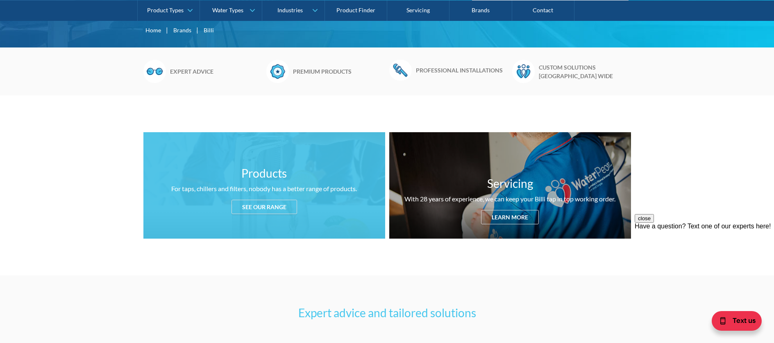 This screenshot has width=774, height=343. What do you see at coordinates (182, 30) in the screenshot?
I see `a: Brands` at bounding box center [182, 30].